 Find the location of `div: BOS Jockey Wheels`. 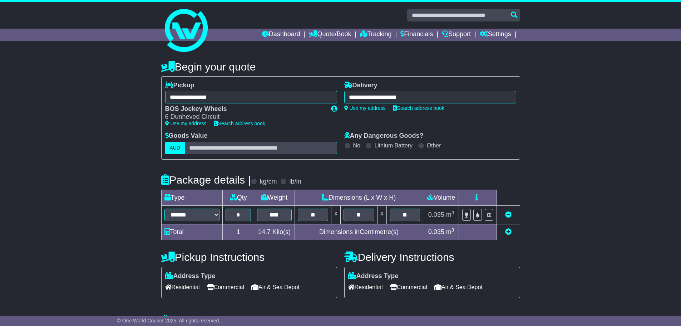

div: BOS Jockey Wheels is located at coordinates (245, 109).